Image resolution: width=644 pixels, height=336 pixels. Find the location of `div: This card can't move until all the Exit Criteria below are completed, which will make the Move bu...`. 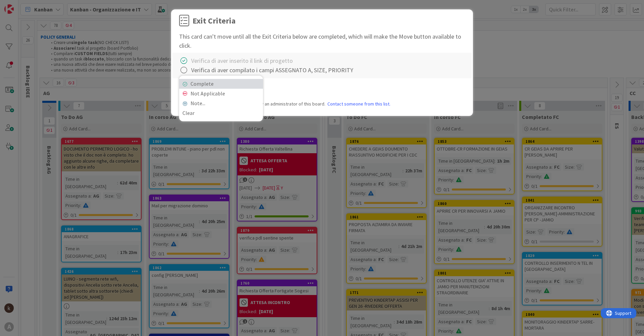

div: This card can't move until all the Exit Criteria below are completed, which will make the Move bu... is located at coordinates (322, 41).